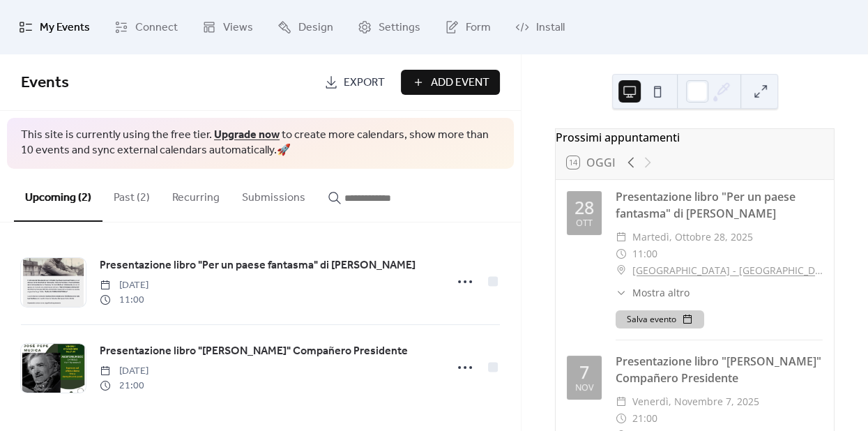 This screenshot has height=431, width=868. I want to click on a: Connect, so click(146, 27).